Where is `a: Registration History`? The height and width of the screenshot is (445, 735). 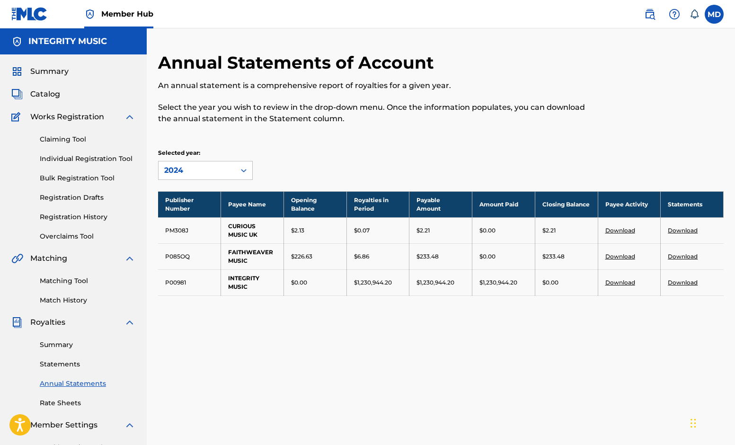
a: Registration History is located at coordinates (87, 217).